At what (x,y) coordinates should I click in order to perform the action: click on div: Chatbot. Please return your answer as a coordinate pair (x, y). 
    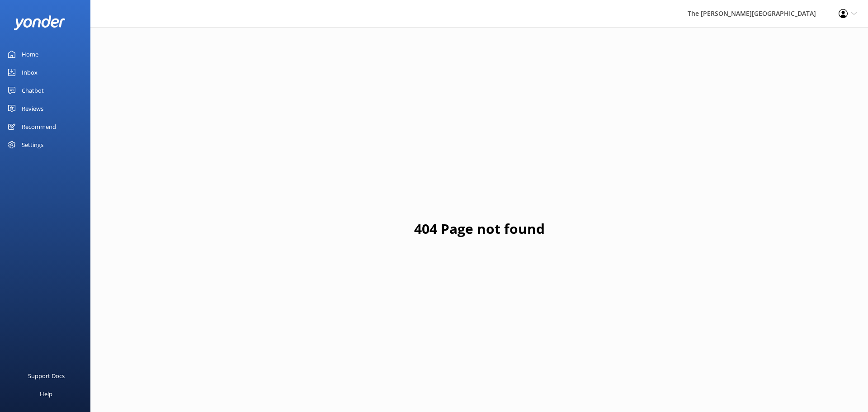
    Looking at the image, I should click on (33, 90).